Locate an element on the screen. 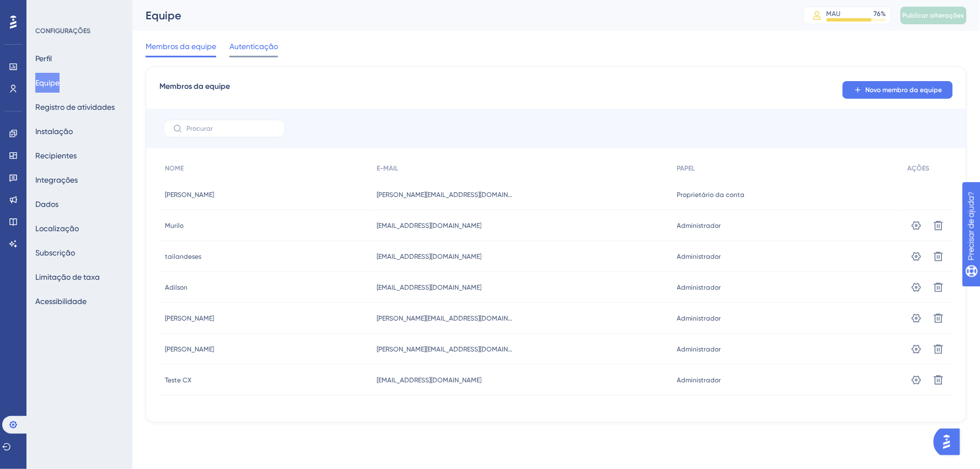 Image resolution: width=980 pixels, height=469 pixels. font: Publicar alterações is located at coordinates (934, 15).